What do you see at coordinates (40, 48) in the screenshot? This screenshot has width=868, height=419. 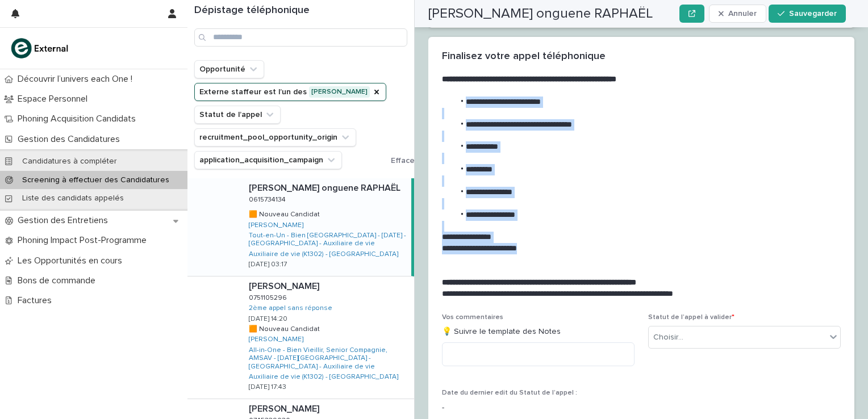 I see `img: bc51vvfgR2QLHU84CWIQ` at bounding box center [40, 48].